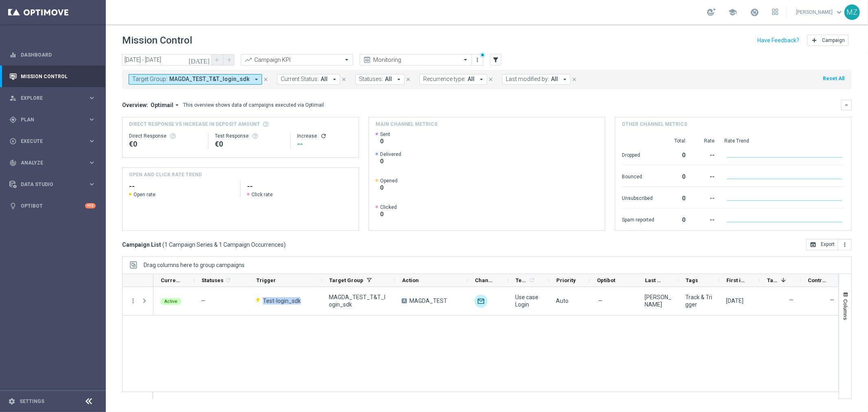 Image resolution: width=868 pixels, height=412 pixels. Describe the element at coordinates (52, 120) in the screenshot. I see `div: gps_fixed Plan keyboard_arrow_right` at that location.